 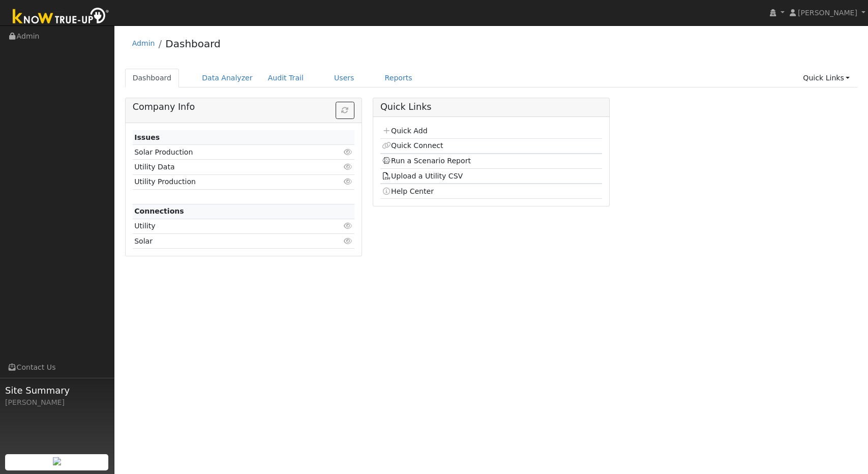 What do you see at coordinates (412, 145) in the screenshot?
I see `a: Quick Connect` at bounding box center [412, 145].